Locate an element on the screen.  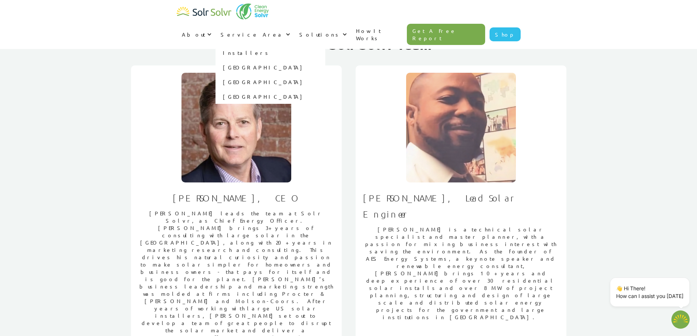
a: Get A Free Report is located at coordinates (446, 34).